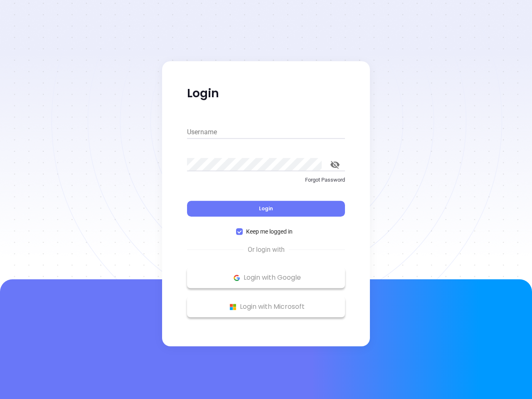  I want to click on button: Login, so click(266, 209).